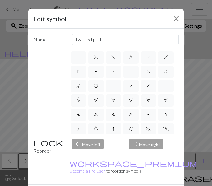  I want to click on label: Name, so click(49, 40).